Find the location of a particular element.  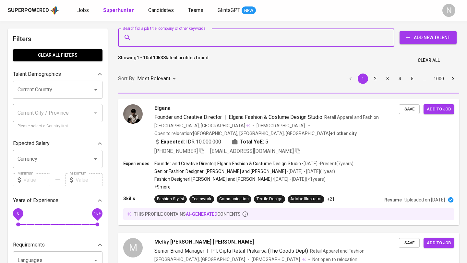

a: Jobs is located at coordinates (84, 10).